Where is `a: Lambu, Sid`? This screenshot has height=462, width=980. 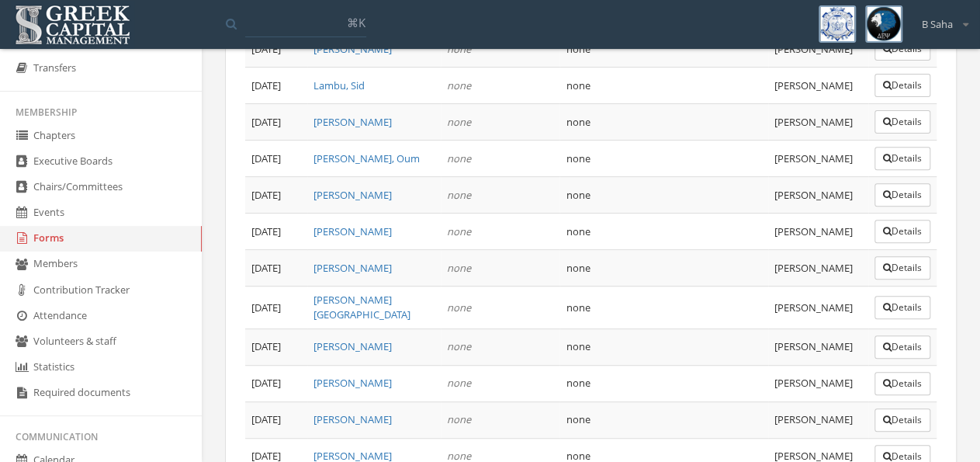 a: Lambu, Sid is located at coordinates (339, 86).